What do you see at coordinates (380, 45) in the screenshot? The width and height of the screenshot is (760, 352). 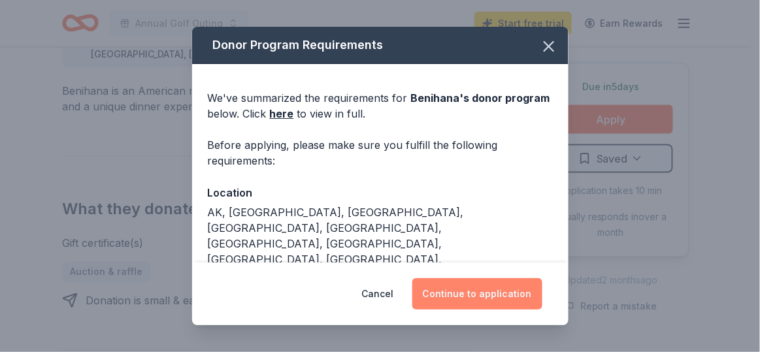 I see `div: Donor Program Requirements` at bounding box center [380, 45].